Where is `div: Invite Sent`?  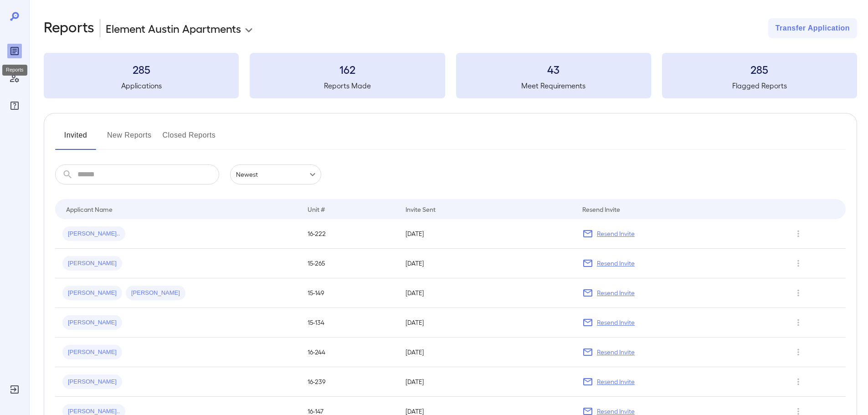
div: Invite Sent is located at coordinates (420, 209).